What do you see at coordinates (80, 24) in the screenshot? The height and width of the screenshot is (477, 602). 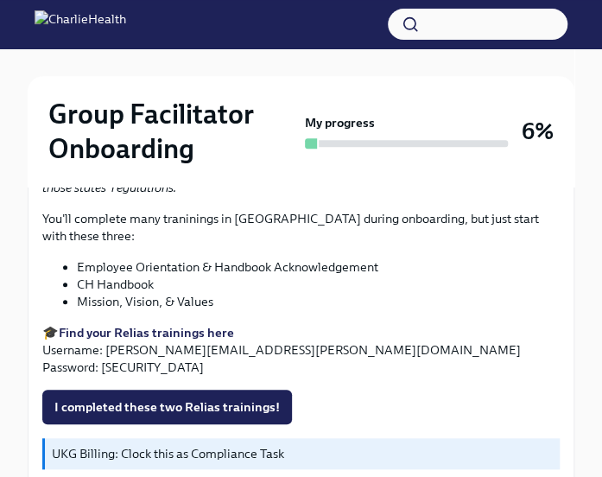 I see `img: CharlieHealth` at bounding box center [80, 24].